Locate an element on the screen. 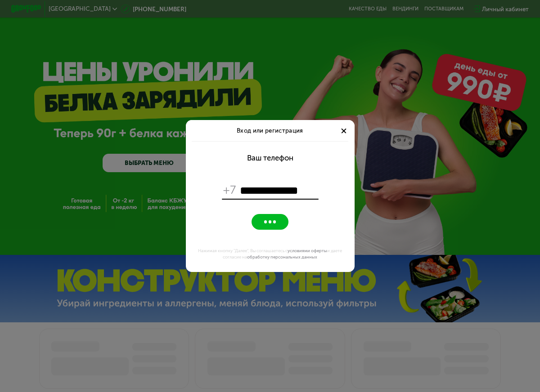 Image resolution: width=540 pixels, height=392 pixels. div: Нажимая кнопку "Далее", Вы соглашаетесь с и даете согласие на is located at coordinates (270, 253).